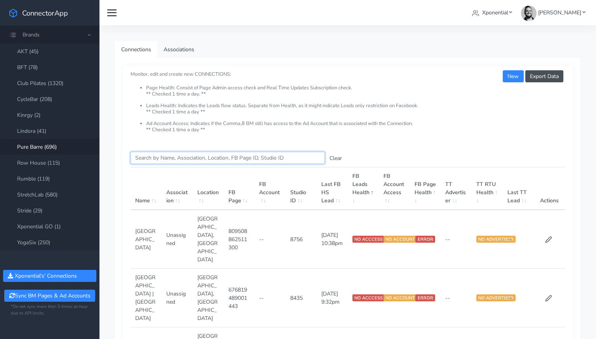  Describe the element at coordinates (348, 99) in the screenshot. I see `small: Monitor, edit and create new CONNECTIONS:` at that location.